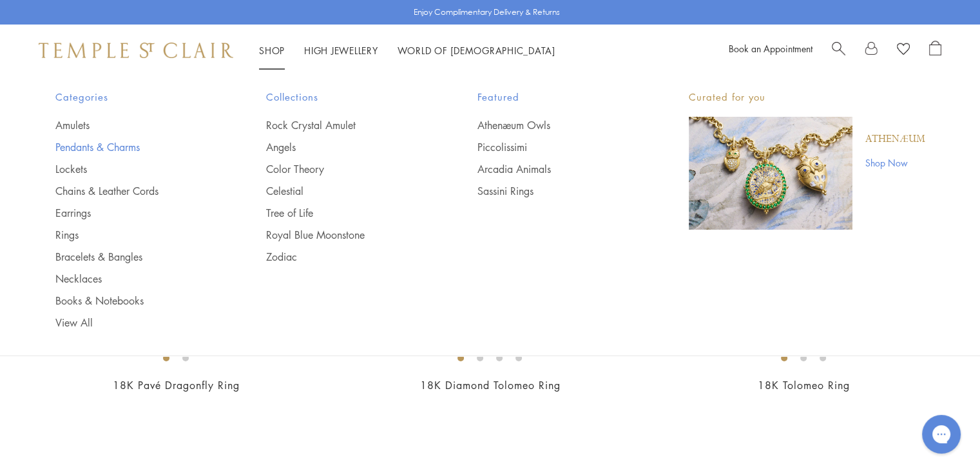 The width and height of the screenshot is (980, 471). I want to click on a: Amulets, so click(135, 125).